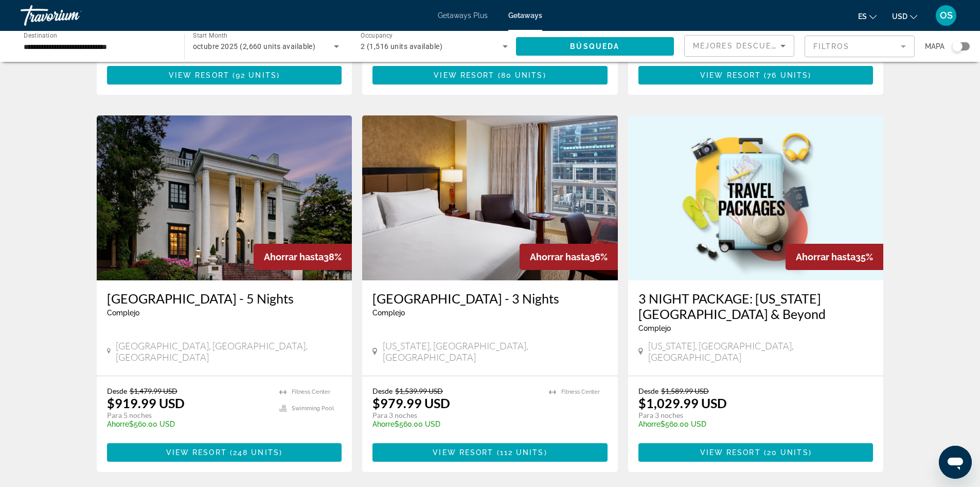  I want to click on span: Swimming Pool, so click(313, 408).